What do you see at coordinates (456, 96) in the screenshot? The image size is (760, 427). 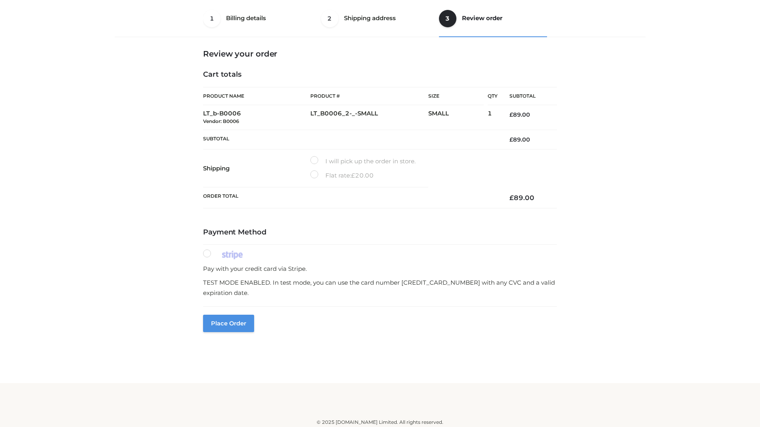 I see `th: Size` at bounding box center [456, 96].